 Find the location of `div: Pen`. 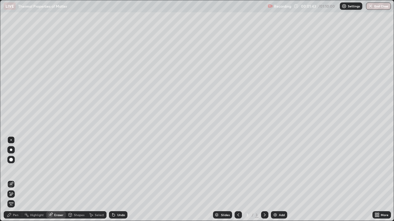

div: Pen is located at coordinates (16, 215).